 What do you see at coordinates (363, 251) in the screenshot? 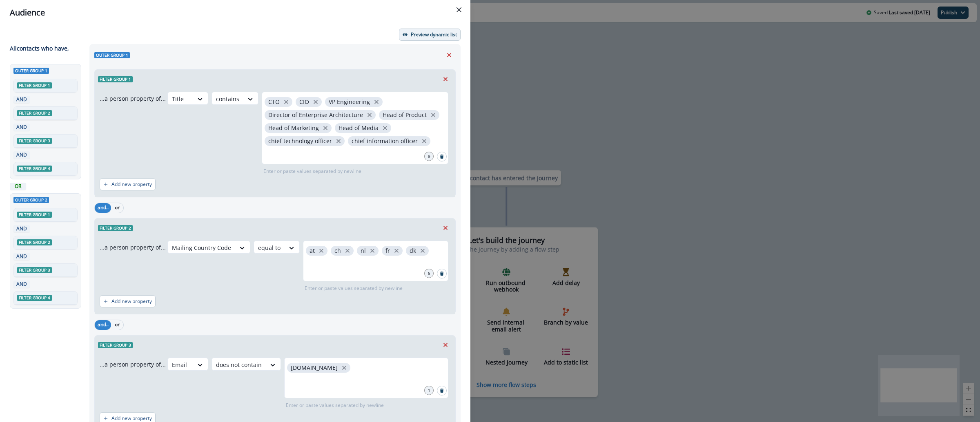
I see `p: nl` at bounding box center [363, 251].